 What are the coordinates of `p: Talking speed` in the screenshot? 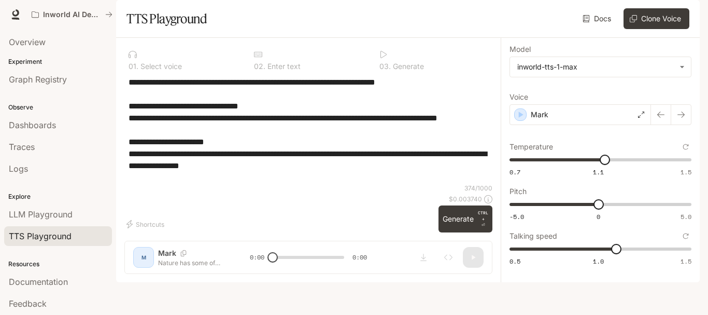 It's located at (533, 236).